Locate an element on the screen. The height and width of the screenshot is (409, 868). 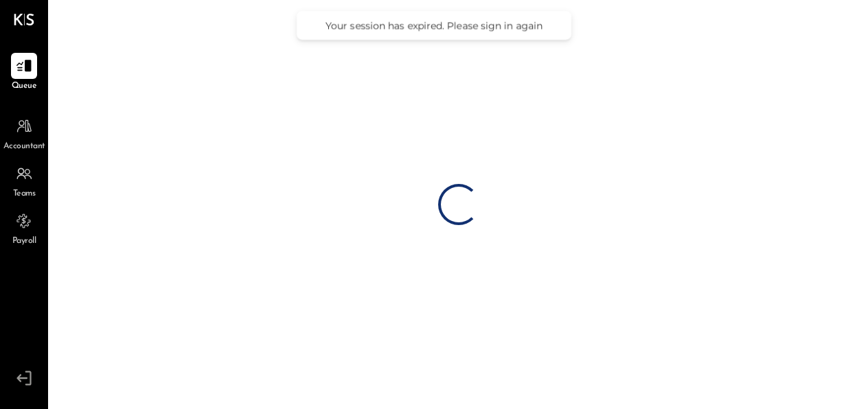
a: Teams is located at coordinates (24, 181).